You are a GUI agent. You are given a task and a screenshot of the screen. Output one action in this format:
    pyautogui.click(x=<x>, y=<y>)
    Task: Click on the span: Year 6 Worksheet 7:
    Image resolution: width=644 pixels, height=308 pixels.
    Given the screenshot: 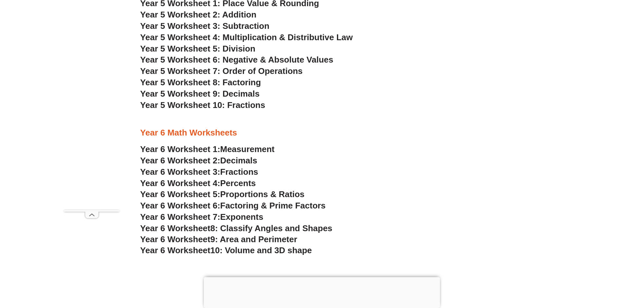 What is the action you would take?
    pyautogui.click(x=181, y=217)
    